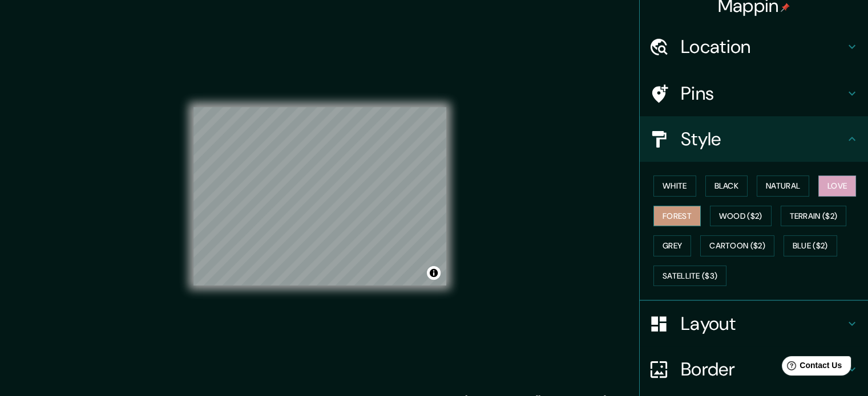 This screenshot has width=868, height=396. Describe the element at coordinates (320, 196) in the screenshot. I see `canvas: Map` at that location.